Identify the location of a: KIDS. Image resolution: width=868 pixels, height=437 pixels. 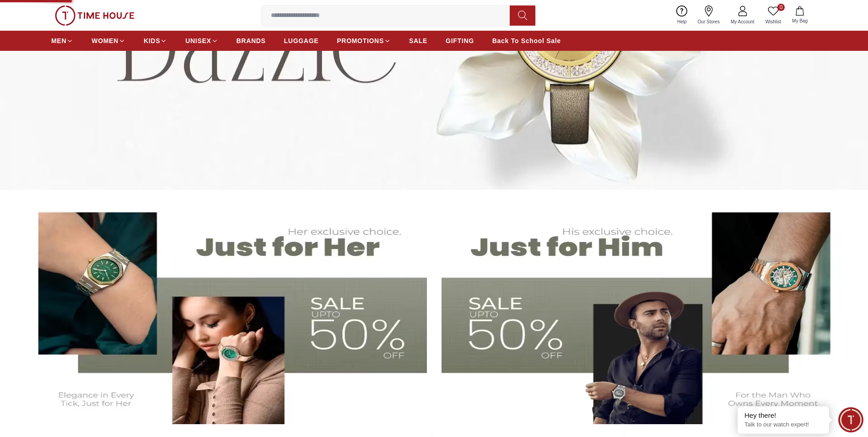
(155, 41).